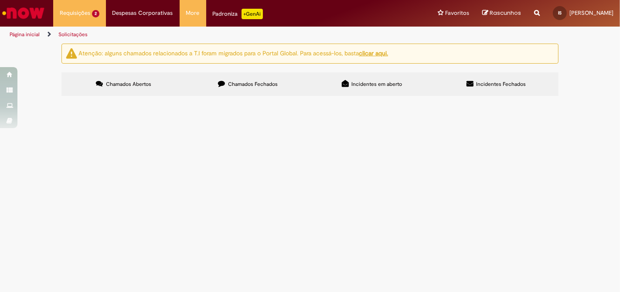  I want to click on span: More, so click(193, 13).